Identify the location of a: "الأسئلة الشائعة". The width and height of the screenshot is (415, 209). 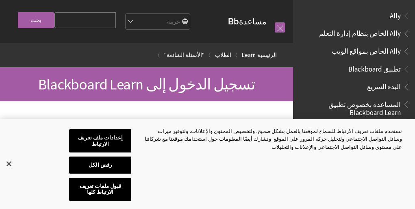
(184, 55).